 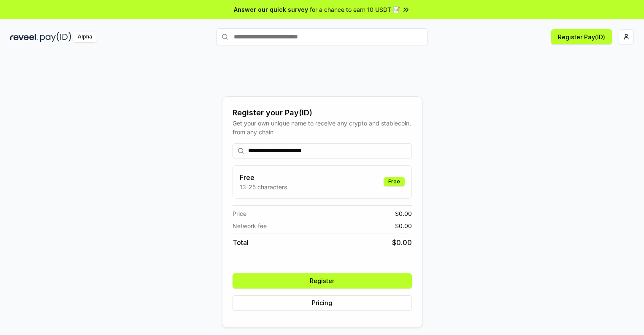 What do you see at coordinates (24, 37) in the screenshot?
I see `img: reveel_dark` at bounding box center [24, 37].